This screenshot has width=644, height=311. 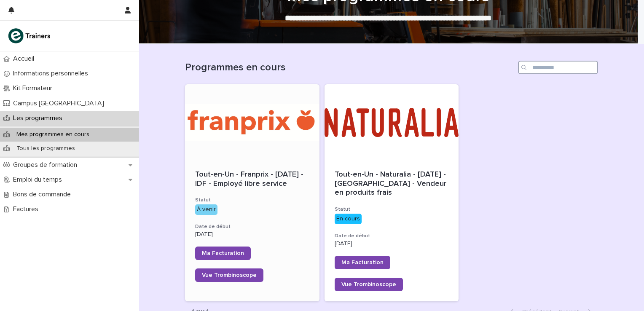 I want to click on p: Informations personnelles, so click(x=52, y=73).